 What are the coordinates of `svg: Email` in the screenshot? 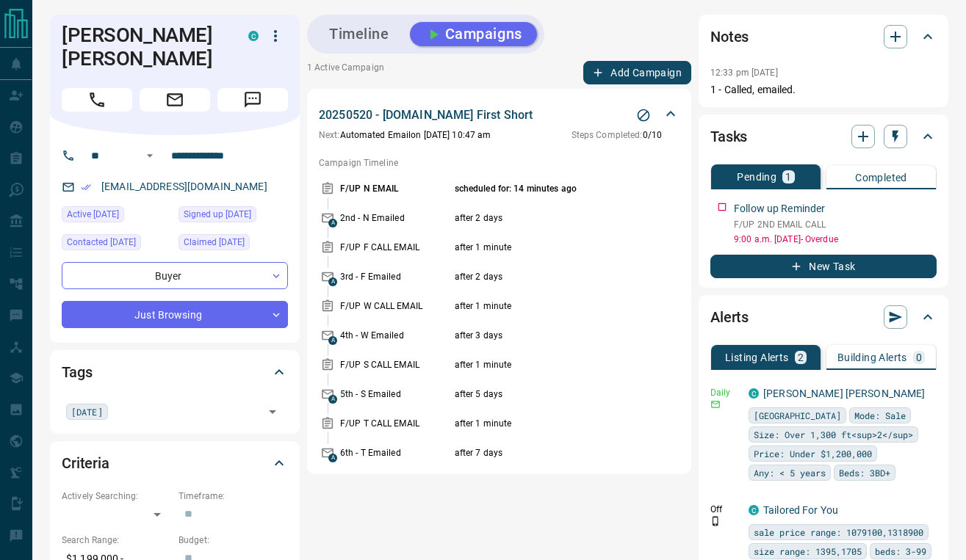 It's located at (716, 404).